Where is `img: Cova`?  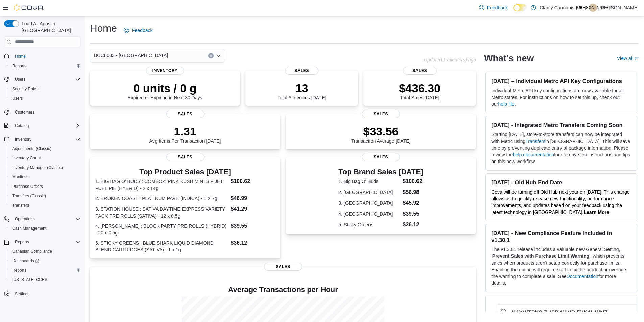
img: Cova is located at coordinates (28, 8).